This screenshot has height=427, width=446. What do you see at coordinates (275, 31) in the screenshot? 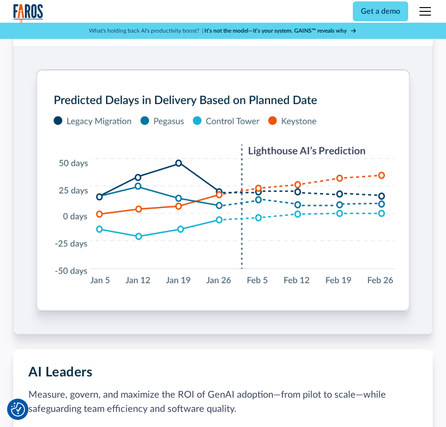
I see `strong: It’s not the model—it’s your system. GAINS™ reveals why` at bounding box center [275, 31].